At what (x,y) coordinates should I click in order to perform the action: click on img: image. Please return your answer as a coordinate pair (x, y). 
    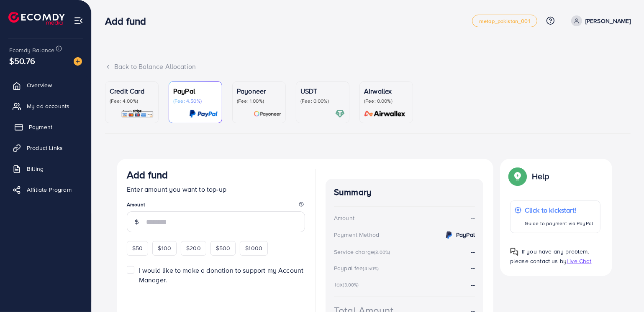
    Looking at the image, I should click on (78, 61).